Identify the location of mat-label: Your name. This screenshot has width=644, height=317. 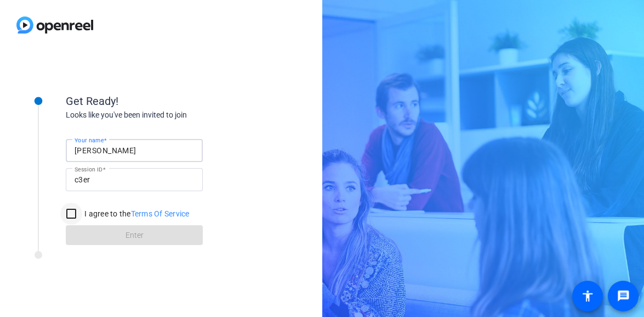
(89, 140).